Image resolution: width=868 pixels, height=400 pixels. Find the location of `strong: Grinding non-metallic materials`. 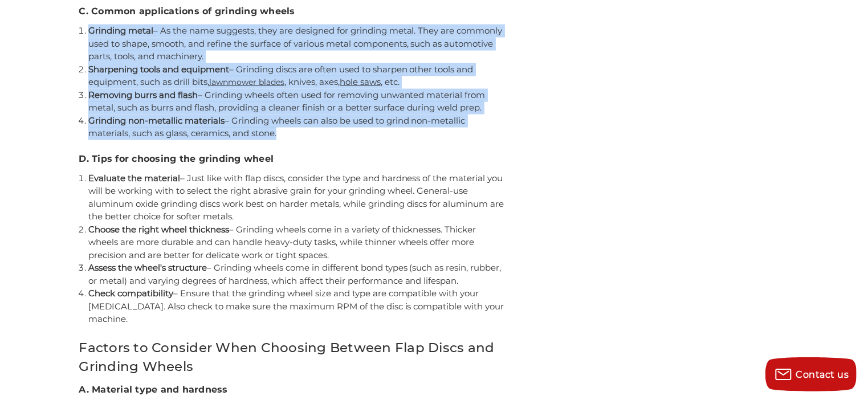

strong: Grinding non-metallic materials is located at coordinates (156, 120).